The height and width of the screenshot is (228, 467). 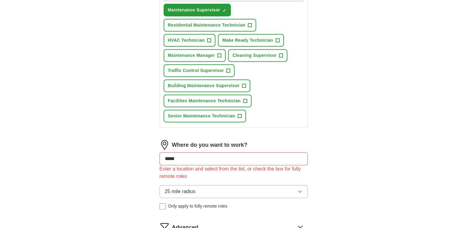 What do you see at coordinates (198, 206) in the screenshot?
I see `span: Only apply to fully remote roles` at bounding box center [198, 206].